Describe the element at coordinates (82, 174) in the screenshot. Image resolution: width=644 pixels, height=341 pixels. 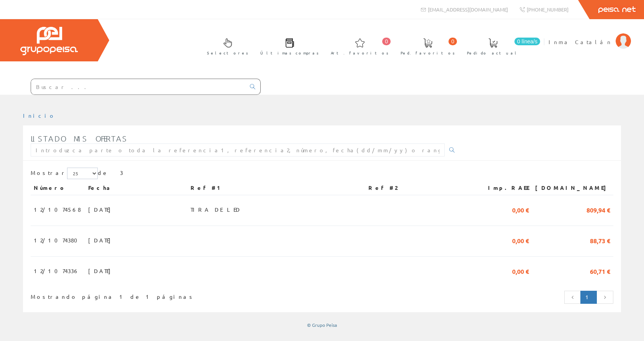
I see `select: Mostrar` at that location.